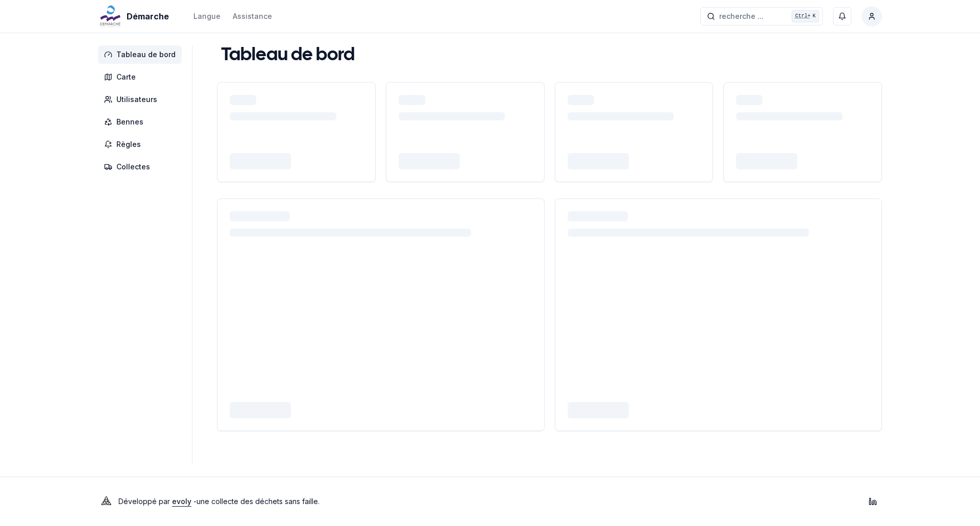 The width and height of the screenshot is (980, 526). Describe the element at coordinates (206, 16) in the screenshot. I see `button: Langue` at that location.